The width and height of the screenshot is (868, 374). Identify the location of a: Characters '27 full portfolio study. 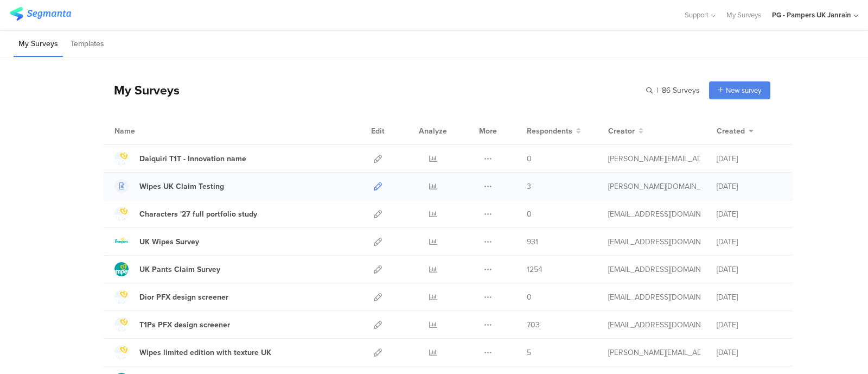
(185, 214).